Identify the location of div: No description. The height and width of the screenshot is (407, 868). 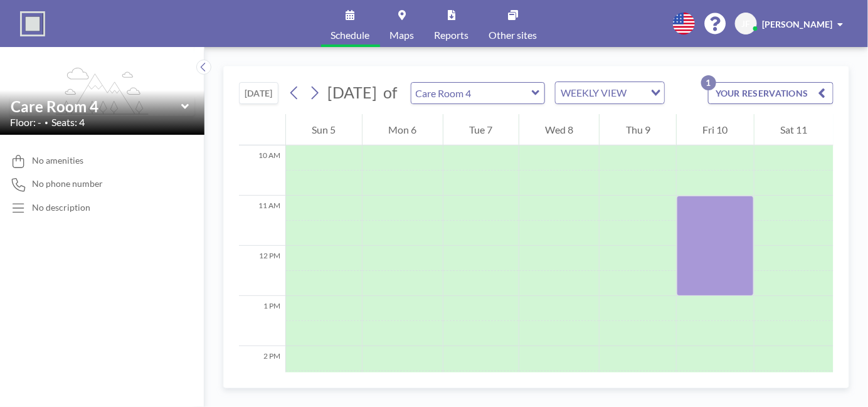
(61, 207).